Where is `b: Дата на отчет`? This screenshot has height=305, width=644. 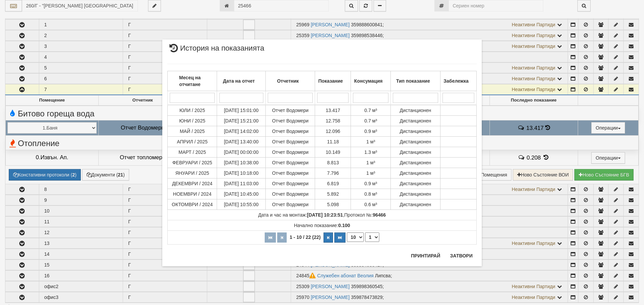
b: Дата на отчет is located at coordinates (239, 81).